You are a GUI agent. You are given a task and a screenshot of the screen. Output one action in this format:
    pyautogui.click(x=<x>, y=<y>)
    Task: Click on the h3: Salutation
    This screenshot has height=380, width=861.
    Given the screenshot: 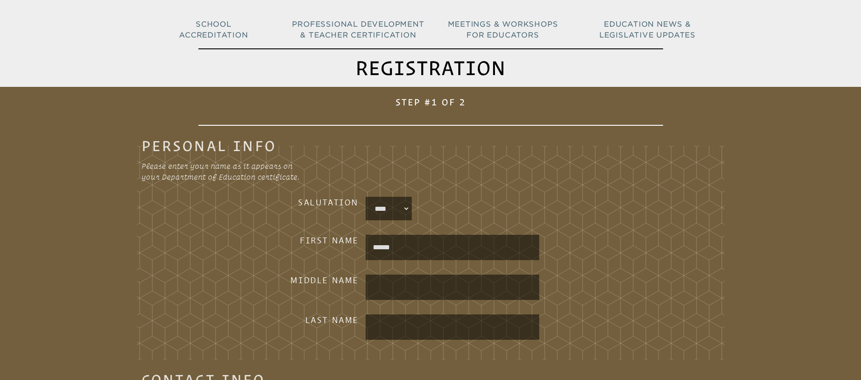 What is the action you would take?
    pyautogui.click(x=286, y=202)
    